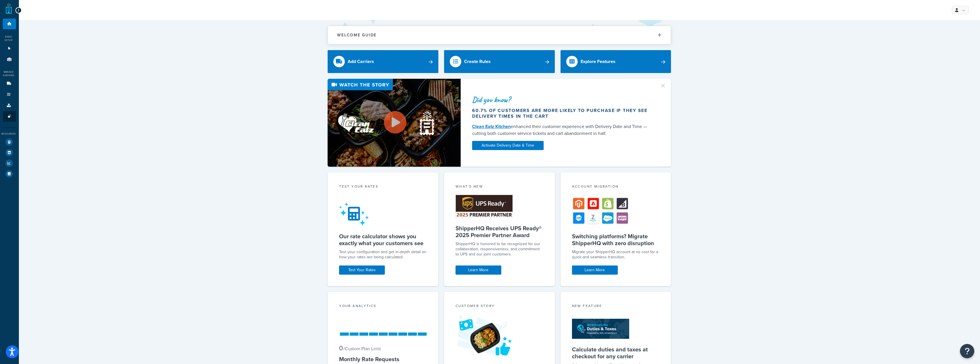  Describe the element at coordinates (615, 254) in the screenshot. I see `div: Migrate your ShipperHQ account at no cost for a quick and seamless transition.` at that location.